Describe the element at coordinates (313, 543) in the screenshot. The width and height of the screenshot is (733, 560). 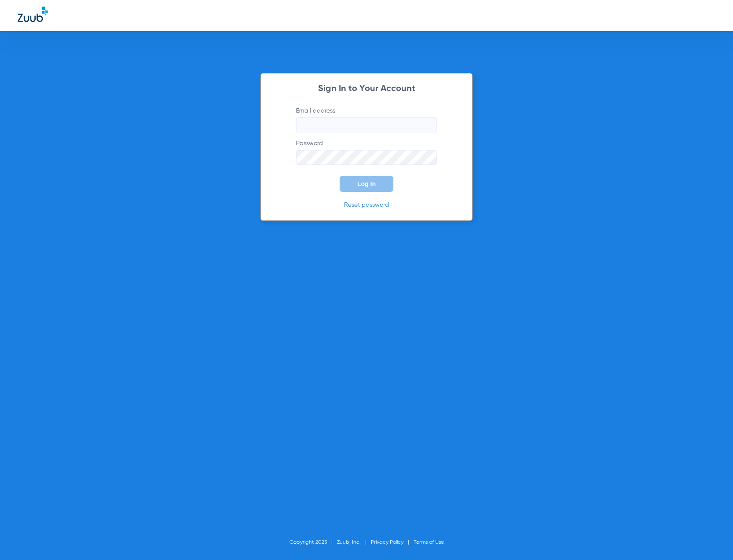
I see `li: Copyright 2025` at that location.